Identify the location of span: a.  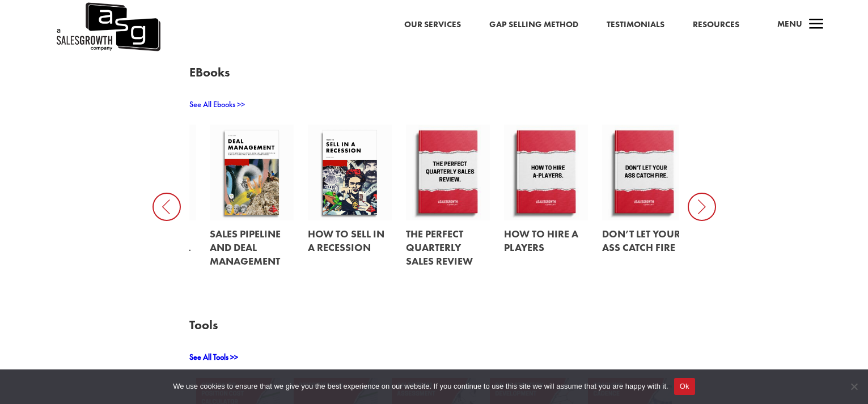
(816, 25).